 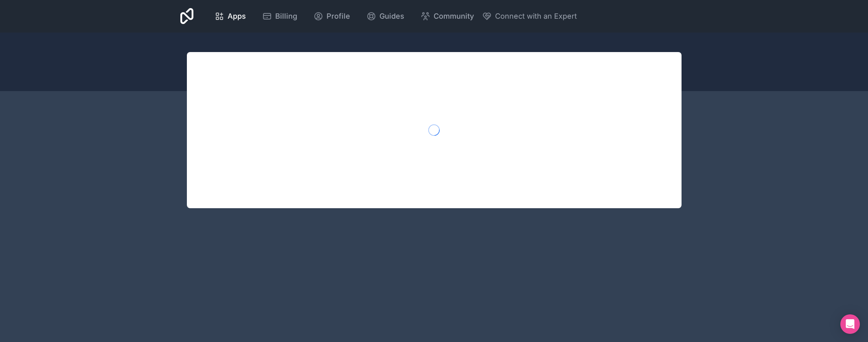 What do you see at coordinates (447, 16) in the screenshot?
I see `a: Community` at bounding box center [447, 16].